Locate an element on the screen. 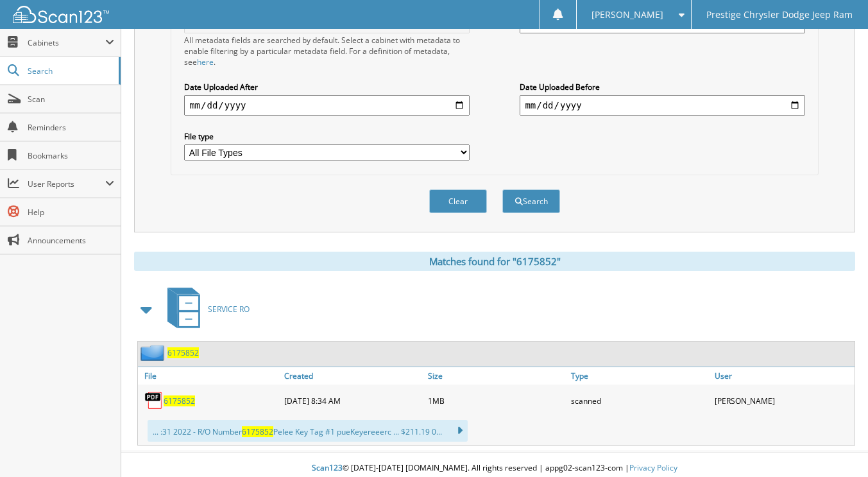  div: Chat Widget is located at coordinates (836, 446).